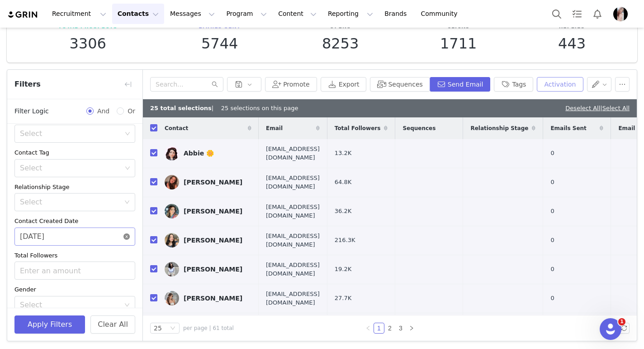 This screenshot has width=644, height=349. What do you see at coordinates (442, 14) in the screenshot?
I see `a: Community` at bounding box center [442, 14].